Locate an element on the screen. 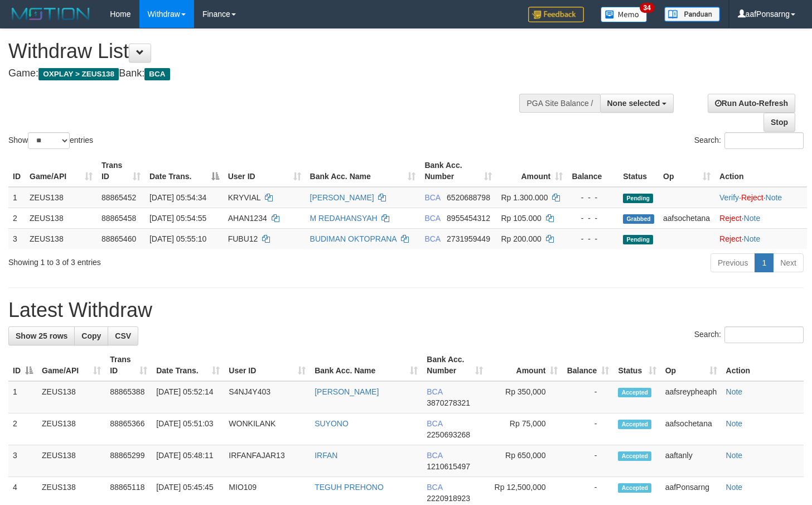  span: Copy 3870278321 to clipboard is located at coordinates (448, 403).